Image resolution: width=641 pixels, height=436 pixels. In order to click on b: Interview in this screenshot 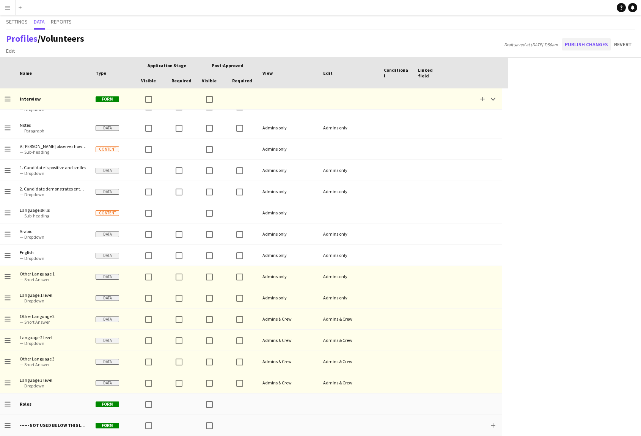, I will do `click(30, 99)`.